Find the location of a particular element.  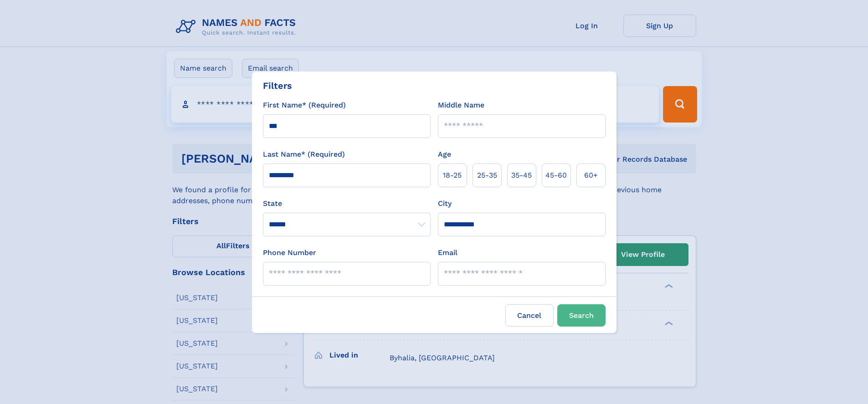

div: Filters is located at coordinates (277, 85).